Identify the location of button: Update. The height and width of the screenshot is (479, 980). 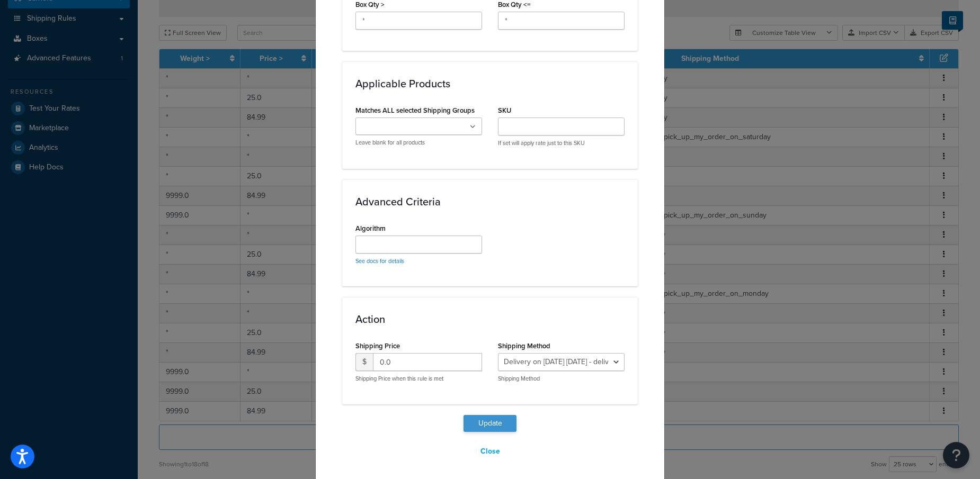
(490, 423).